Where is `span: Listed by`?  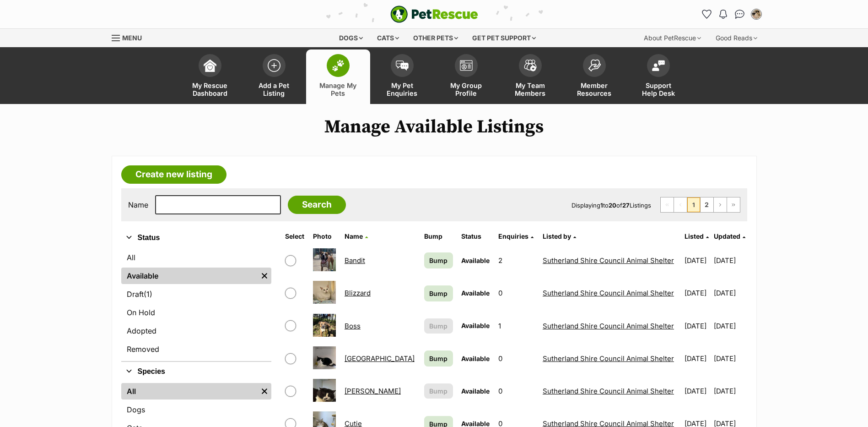
span: Listed by is located at coordinates (557, 236).